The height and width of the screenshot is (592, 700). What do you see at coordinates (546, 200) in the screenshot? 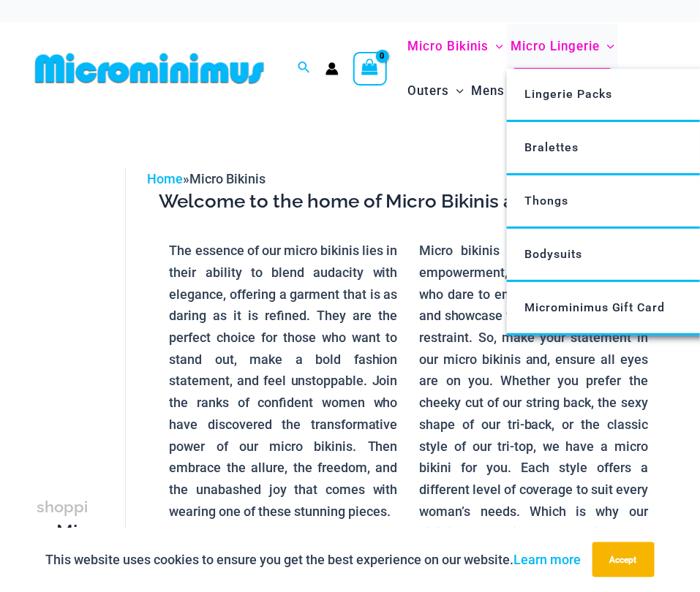
I see `span: Thongs` at bounding box center [546, 200].